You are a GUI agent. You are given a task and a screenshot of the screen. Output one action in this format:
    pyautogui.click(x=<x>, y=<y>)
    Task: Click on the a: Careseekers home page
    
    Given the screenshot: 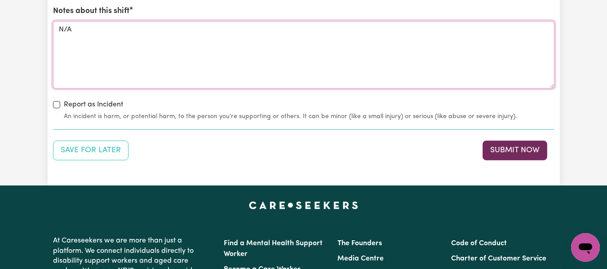 What is the action you would take?
    pyautogui.click(x=303, y=205)
    